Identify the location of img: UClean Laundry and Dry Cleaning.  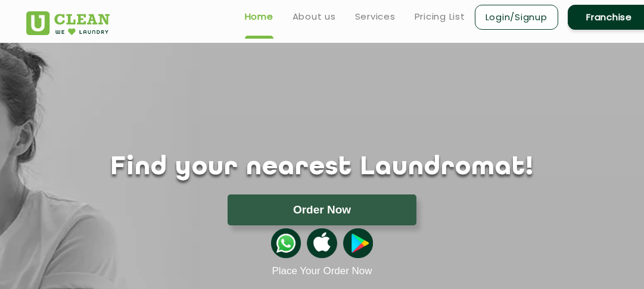
(68, 23).